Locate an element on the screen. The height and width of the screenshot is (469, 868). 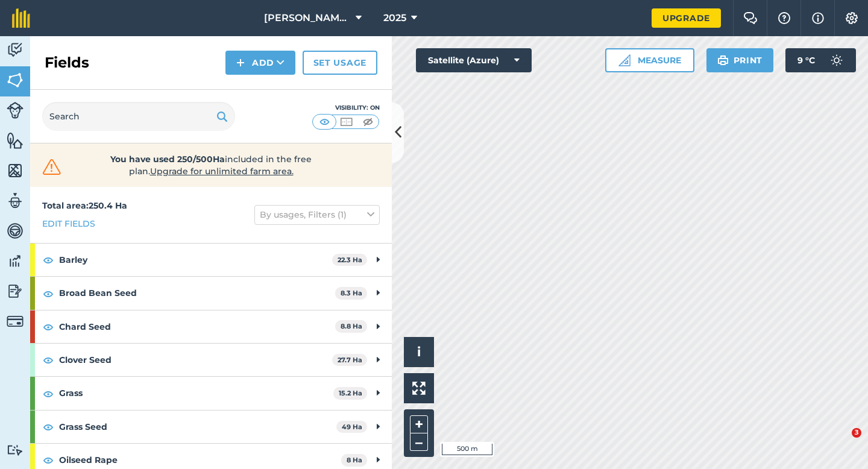
strong: 8.8 Ha is located at coordinates (351, 326).